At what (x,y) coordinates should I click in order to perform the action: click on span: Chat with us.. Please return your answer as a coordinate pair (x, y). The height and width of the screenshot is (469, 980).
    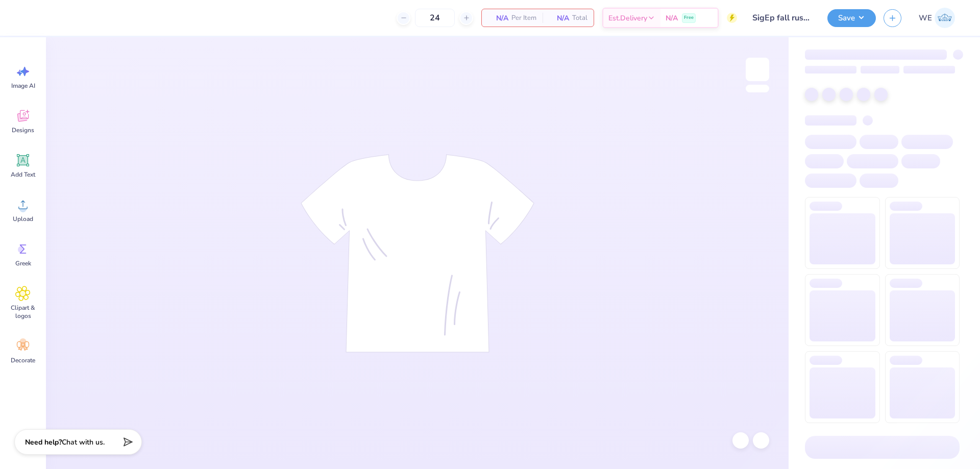
    Looking at the image, I should click on (83, 442).